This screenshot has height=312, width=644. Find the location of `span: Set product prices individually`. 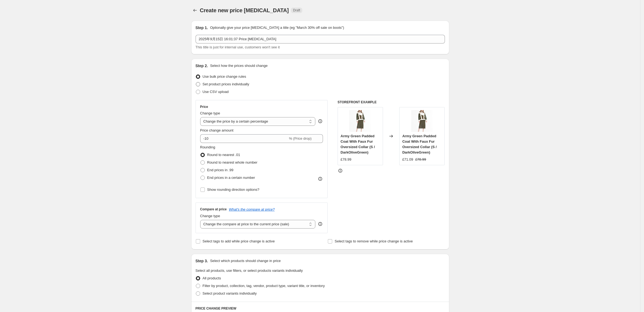

span: Set product prices individually is located at coordinates (226, 84).